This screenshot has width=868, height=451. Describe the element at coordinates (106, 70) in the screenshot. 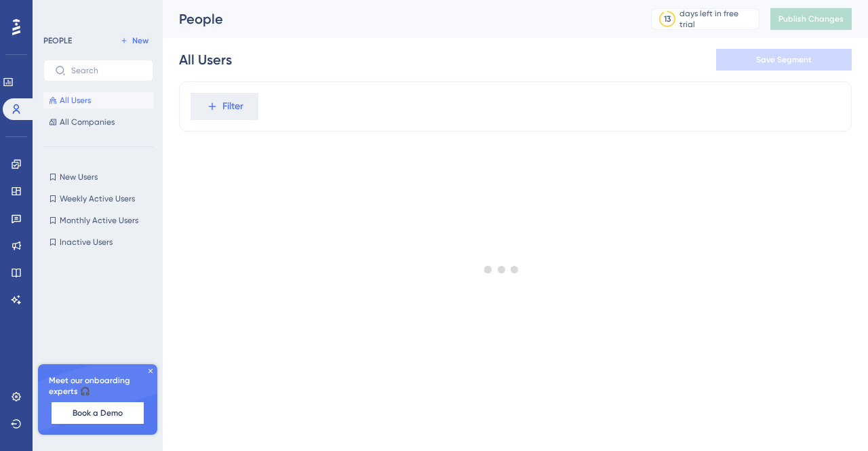

I see `input: Search` at that location.